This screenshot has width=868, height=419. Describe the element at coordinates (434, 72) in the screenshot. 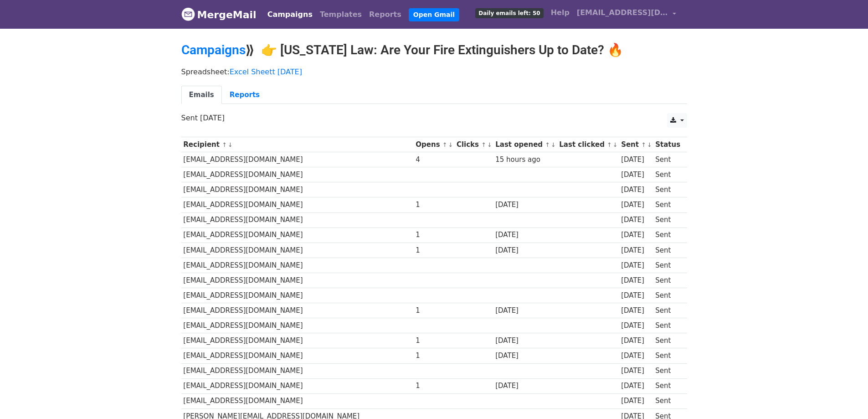

I see `p: Spreadsheet:` at that location.